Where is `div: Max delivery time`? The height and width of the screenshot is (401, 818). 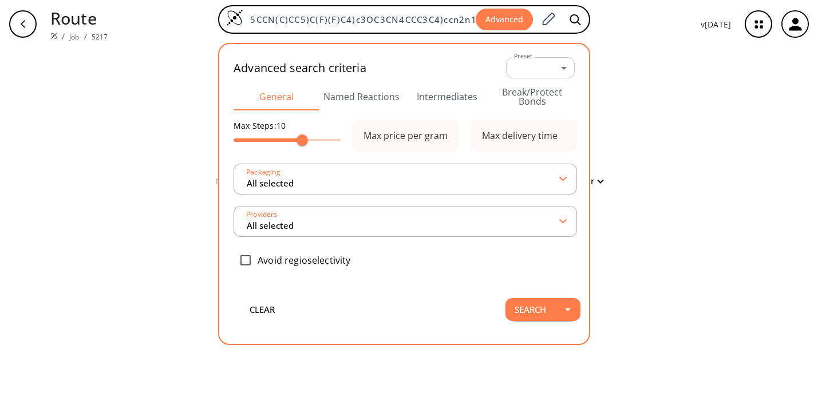 div: Max delivery time is located at coordinates (520, 136).